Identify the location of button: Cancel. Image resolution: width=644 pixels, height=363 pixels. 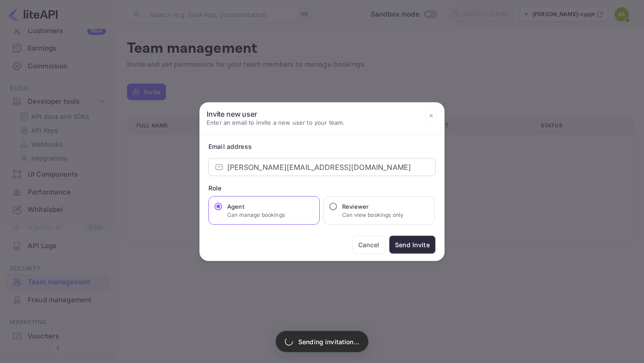
(369, 245).